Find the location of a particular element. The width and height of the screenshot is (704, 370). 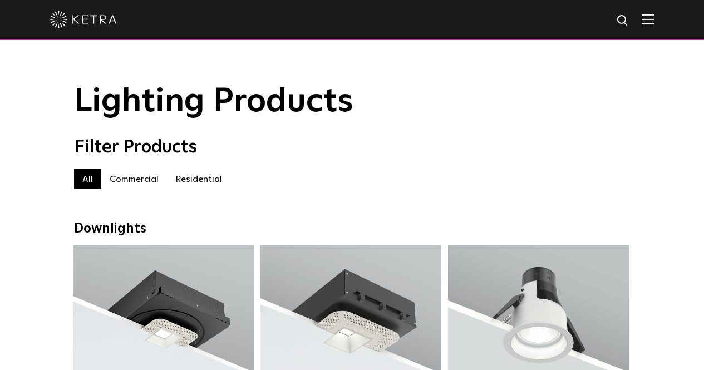

img: Hamburger%20Nav.svg is located at coordinates (648, 19).